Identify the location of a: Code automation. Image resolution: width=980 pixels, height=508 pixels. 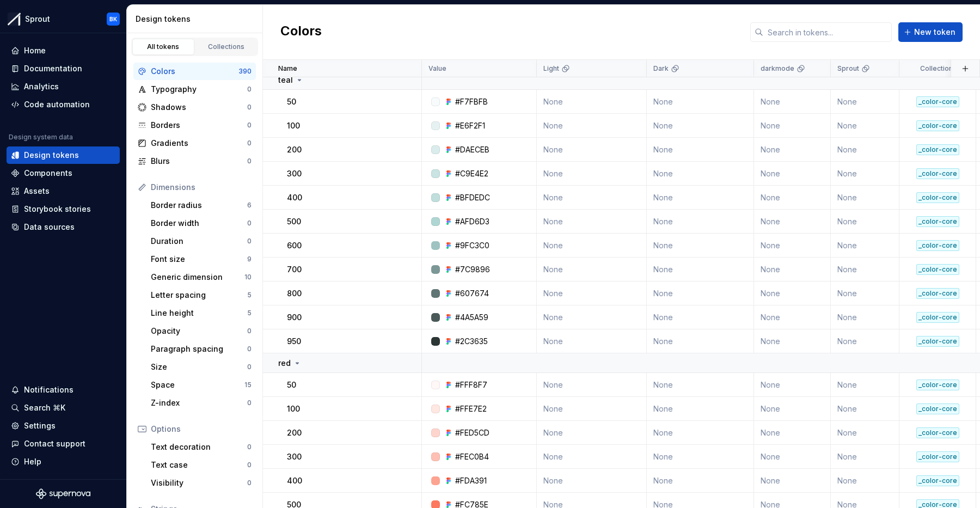
(63, 104).